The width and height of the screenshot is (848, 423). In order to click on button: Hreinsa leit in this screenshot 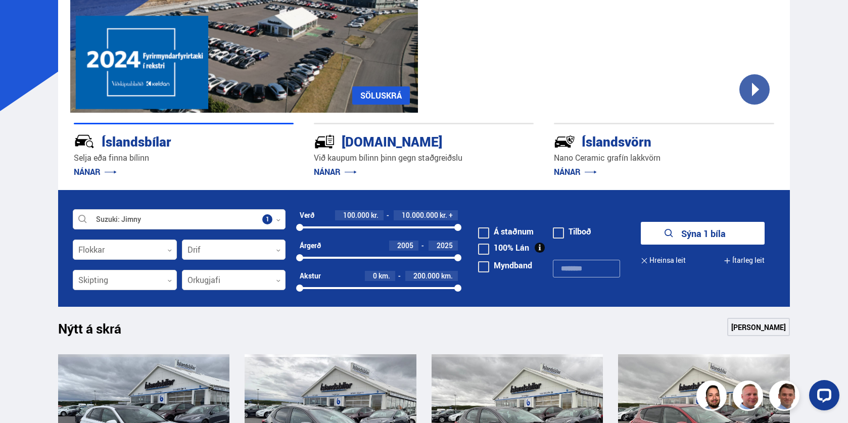, I will do `click(663, 260)`.